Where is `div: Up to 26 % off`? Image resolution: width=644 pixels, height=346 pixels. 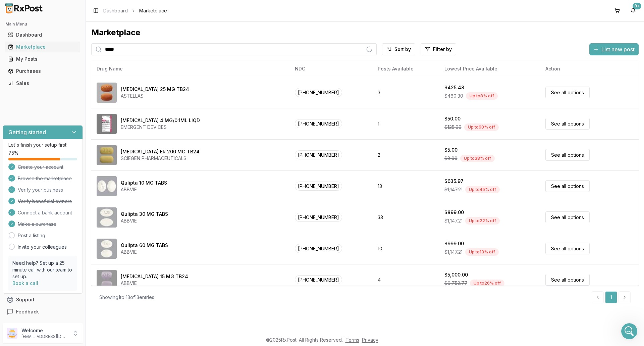 div: Up to 26 % off is located at coordinates (487, 284).